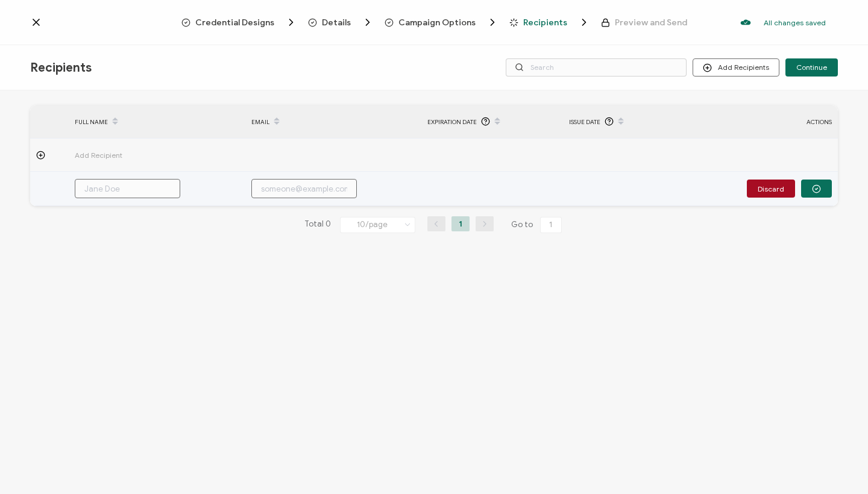 The width and height of the screenshot is (868, 494). Describe the element at coordinates (794, 23) in the screenshot. I see `p: All changes saved` at that location.